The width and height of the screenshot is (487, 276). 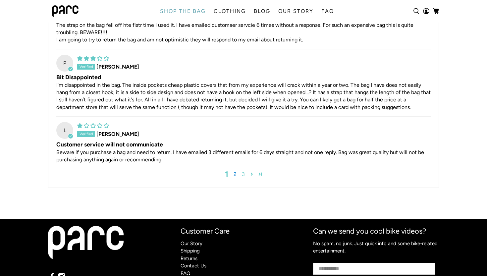 I want to click on a: SHOP THE BAG, so click(x=183, y=11).